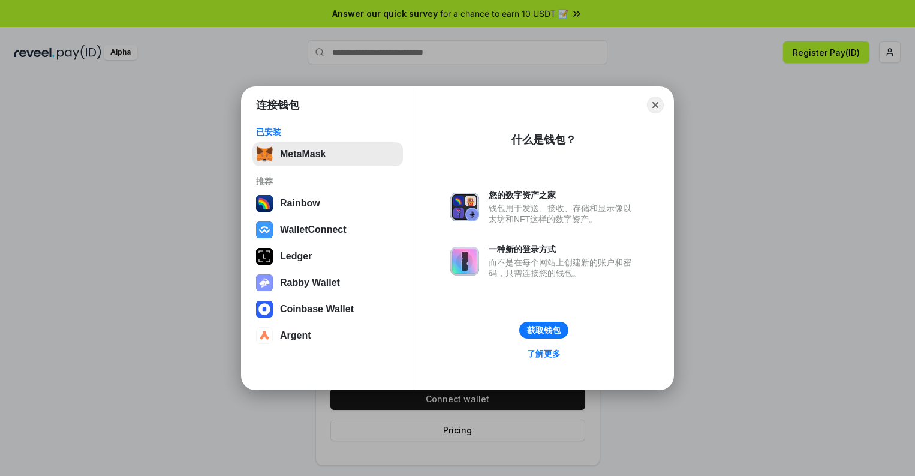  Describe the element at coordinates (278, 105) in the screenshot. I see `h1: 连接钱包` at that location.